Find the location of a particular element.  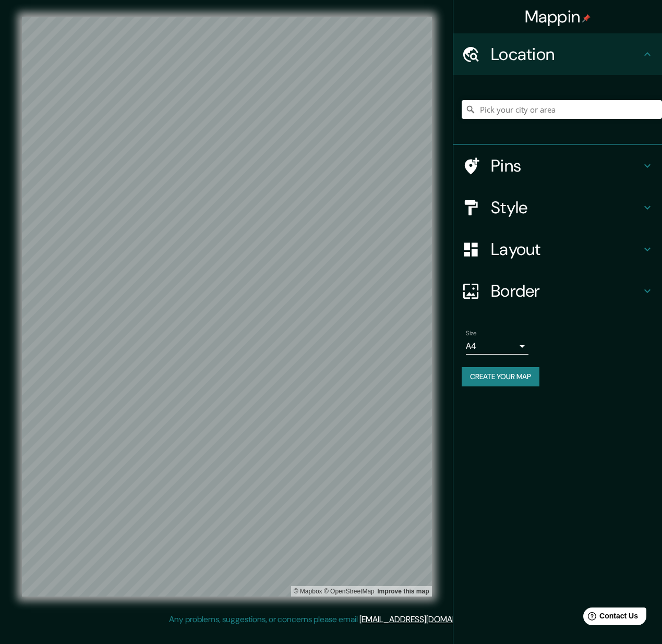

img: pin-icon.png is located at coordinates (586, 18).